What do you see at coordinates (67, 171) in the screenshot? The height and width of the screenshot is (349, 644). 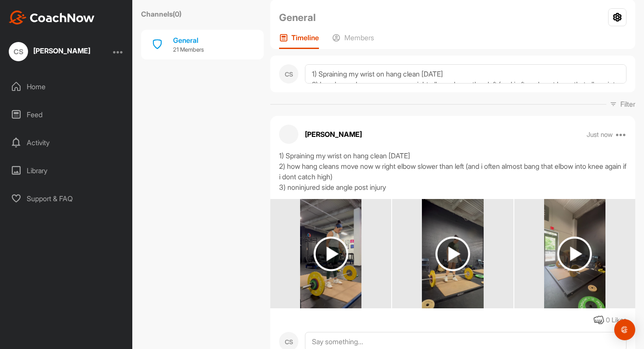 I see `div: Library` at bounding box center [67, 171].